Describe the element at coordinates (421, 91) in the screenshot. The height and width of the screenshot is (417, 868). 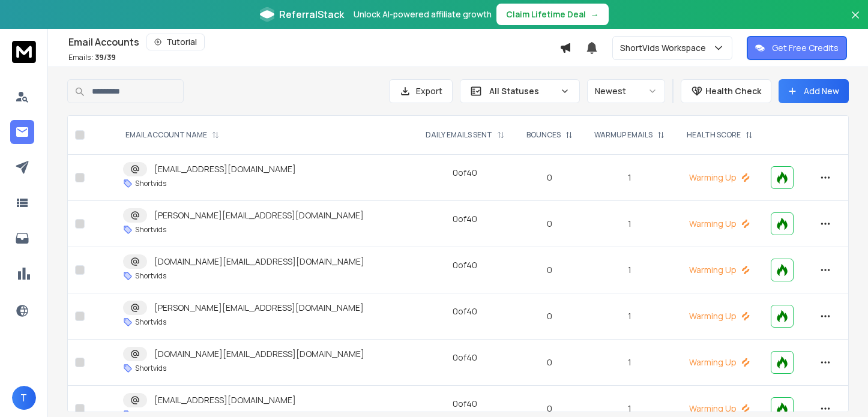
I see `button: Export` at that location.